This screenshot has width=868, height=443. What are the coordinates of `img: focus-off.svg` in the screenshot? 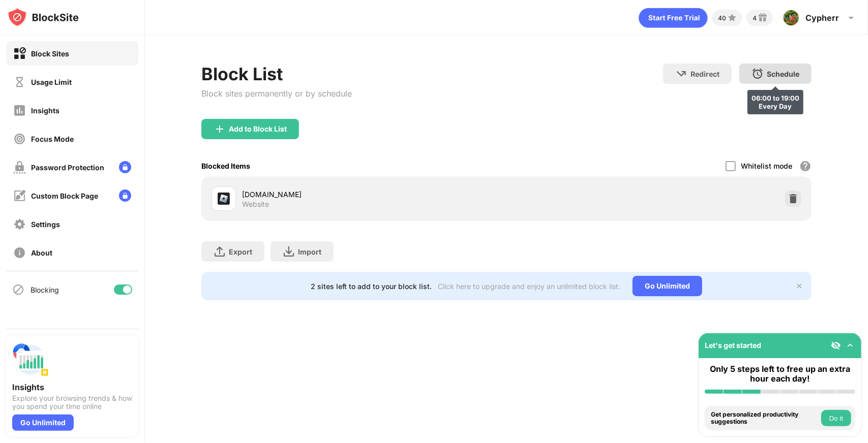 It's located at (19, 138).